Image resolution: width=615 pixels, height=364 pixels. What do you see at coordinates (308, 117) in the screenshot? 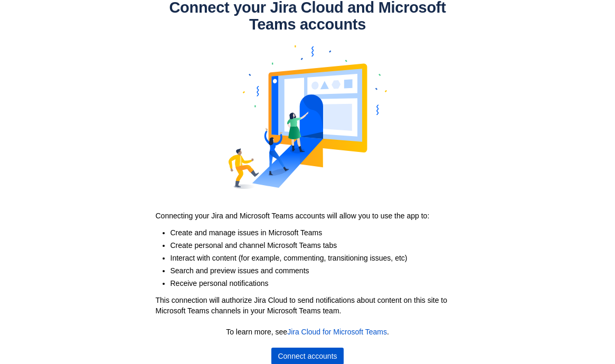
I see `img: account-mapping.svg` at bounding box center [308, 117].